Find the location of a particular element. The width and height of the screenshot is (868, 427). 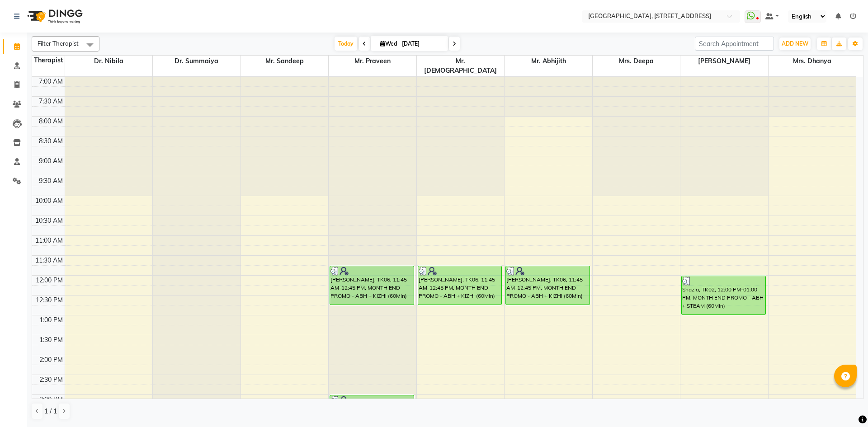

div: 2:00 PM is located at coordinates (51, 359).